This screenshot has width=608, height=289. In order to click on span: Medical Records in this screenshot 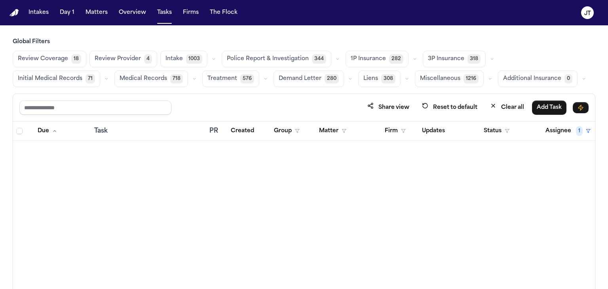, I will do `click(143, 79)`.